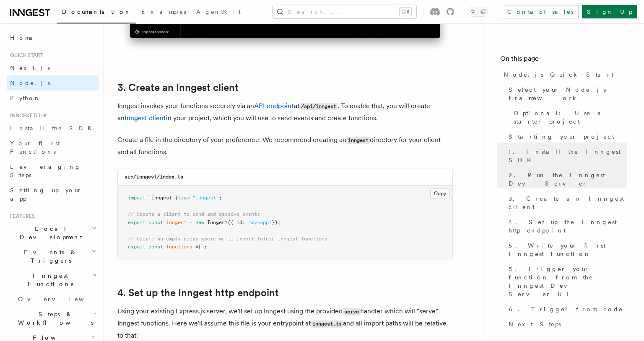  Describe the element at coordinates (318, 107) in the screenshot. I see `code: /api/inngest` at that location.